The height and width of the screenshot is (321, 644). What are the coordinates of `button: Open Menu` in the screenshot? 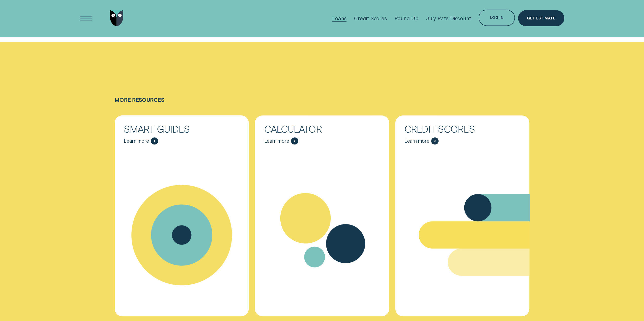 It's located at (86, 18).